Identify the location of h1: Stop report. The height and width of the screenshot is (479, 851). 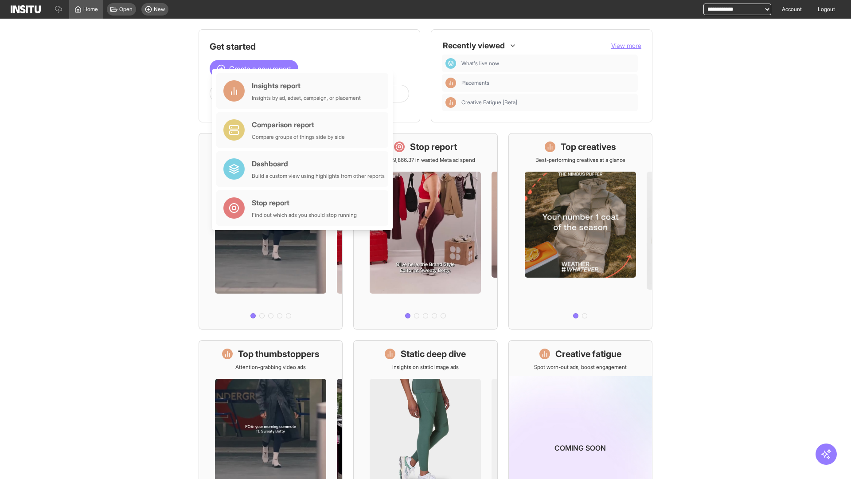
(433, 147).